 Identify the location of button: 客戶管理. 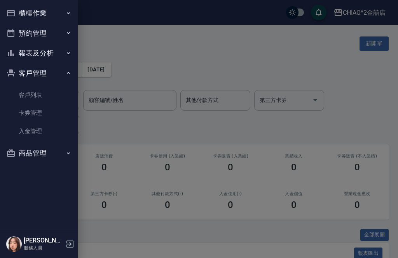
(39, 73).